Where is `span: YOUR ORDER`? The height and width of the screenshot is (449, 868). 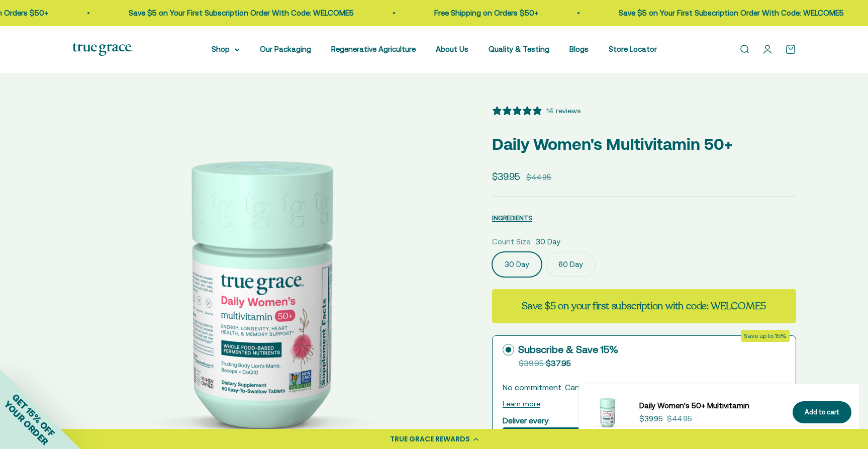
span: YOUR ORDER is located at coordinates (26, 423).